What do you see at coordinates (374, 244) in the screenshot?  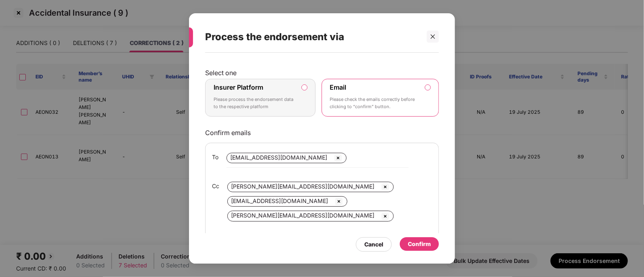 I see `div: Cancel` at bounding box center [374, 244].